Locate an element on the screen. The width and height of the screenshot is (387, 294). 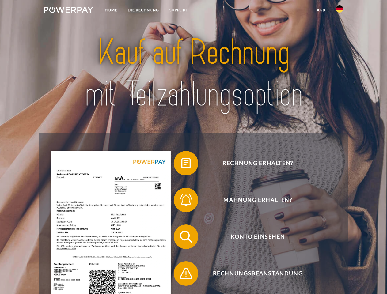
a: Rechnungsbeanstandung is located at coordinates (253, 274).